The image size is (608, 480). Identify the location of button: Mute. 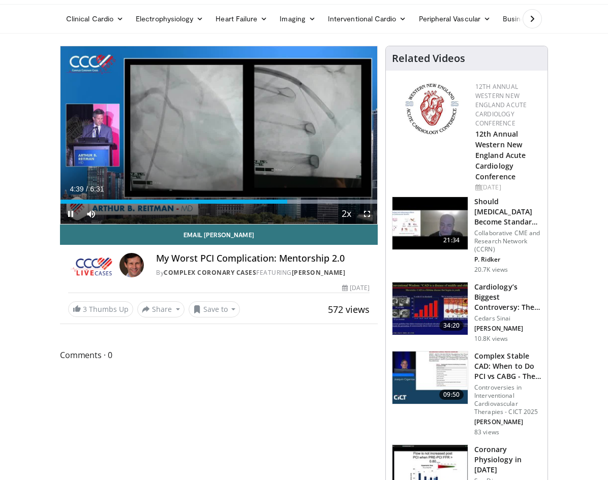
(91, 214).